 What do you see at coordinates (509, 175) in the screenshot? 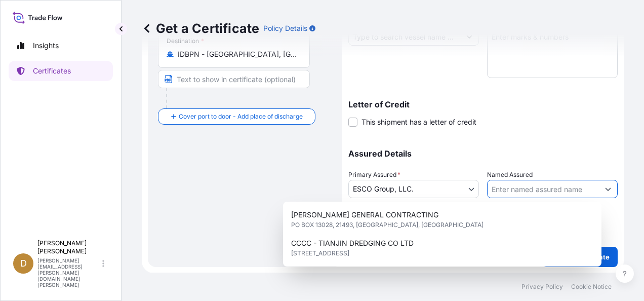
I see `label: Named Assured` at bounding box center [509, 175].